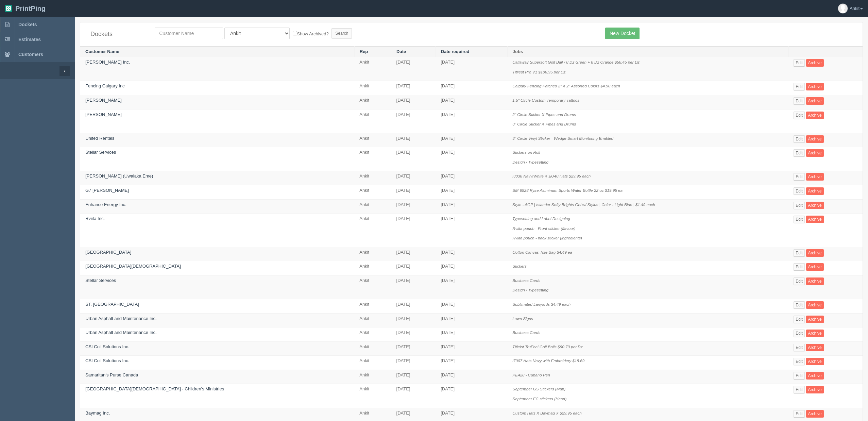 This screenshot has height=421, width=868. Describe the element at coordinates (539, 71) in the screenshot. I see `i: Titliest Pro V1 $106.95 per Dz.` at that location.